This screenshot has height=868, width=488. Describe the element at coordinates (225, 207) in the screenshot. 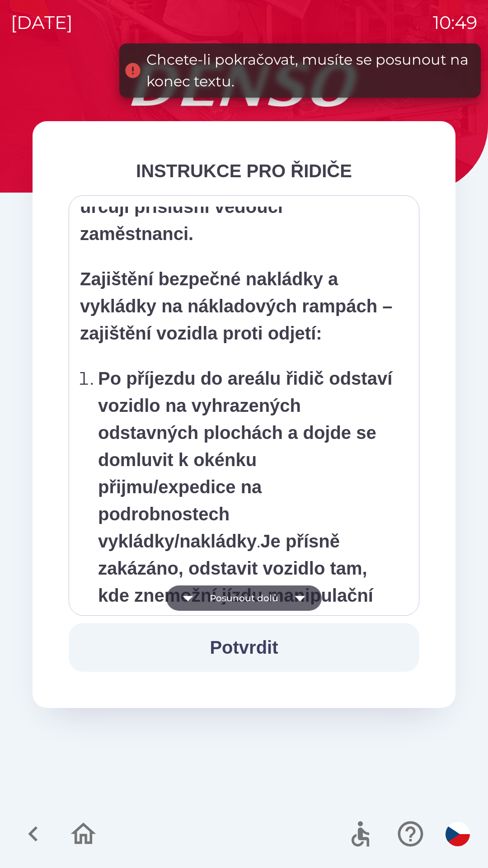

I see `strong: Pořadí aut při nakládce i vykládce určují příslušní vedoucí zaměstnanci.` at that location.